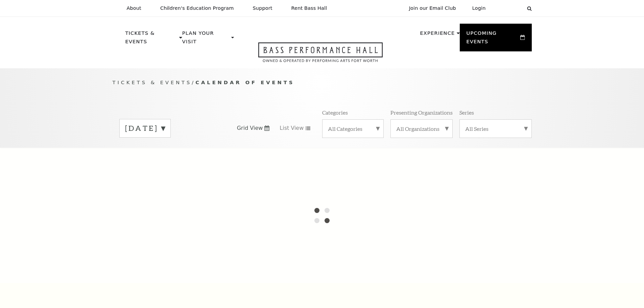 The height and width of the screenshot is (308, 644). What do you see at coordinates (245, 82) in the screenshot?
I see `span: Calendar of Events` at bounding box center [245, 82].